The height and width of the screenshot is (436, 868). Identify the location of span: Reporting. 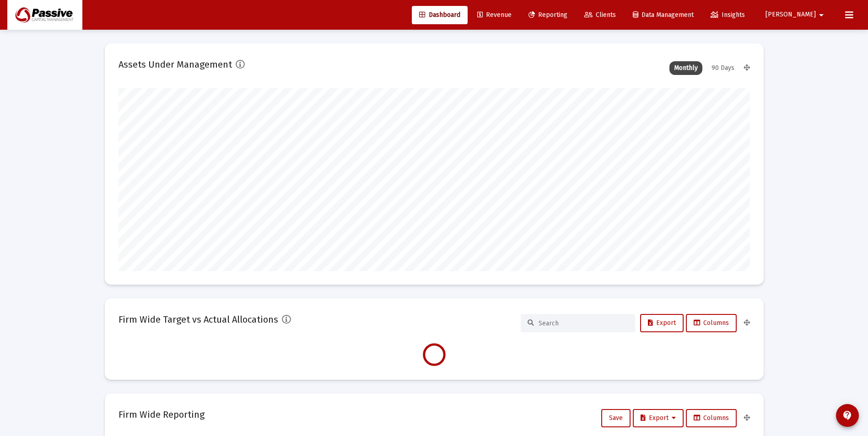
(547, 14).